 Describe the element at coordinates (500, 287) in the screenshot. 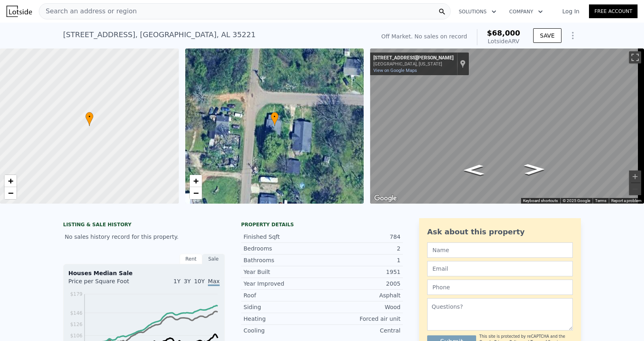

I see `input: Phone` at that location.